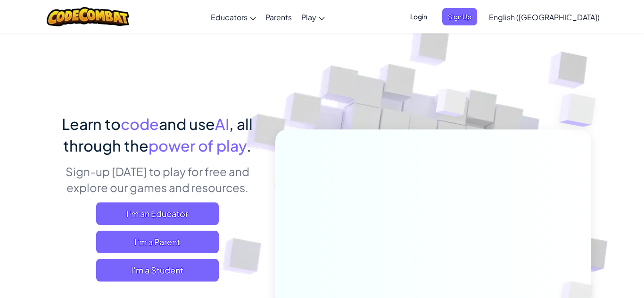  I want to click on a: I'm an Educator, so click(158, 214).